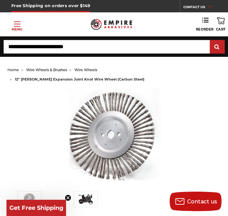 The image size is (228, 216). I want to click on div: Get Free ShippingClose teaser, so click(36, 208).